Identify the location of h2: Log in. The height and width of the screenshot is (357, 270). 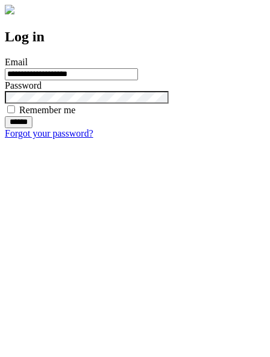
(135, 37).